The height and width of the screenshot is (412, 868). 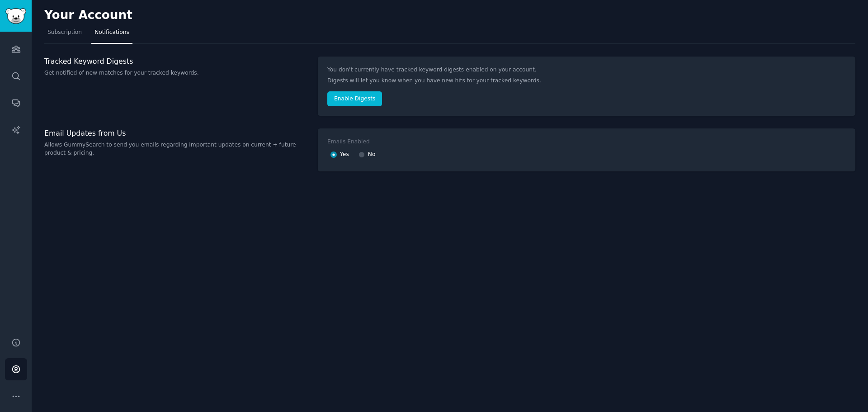 What do you see at coordinates (587, 70) in the screenshot?
I see `p: You don't currently have tracked keyword digests enabled on your account.` at bounding box center [587, 70].